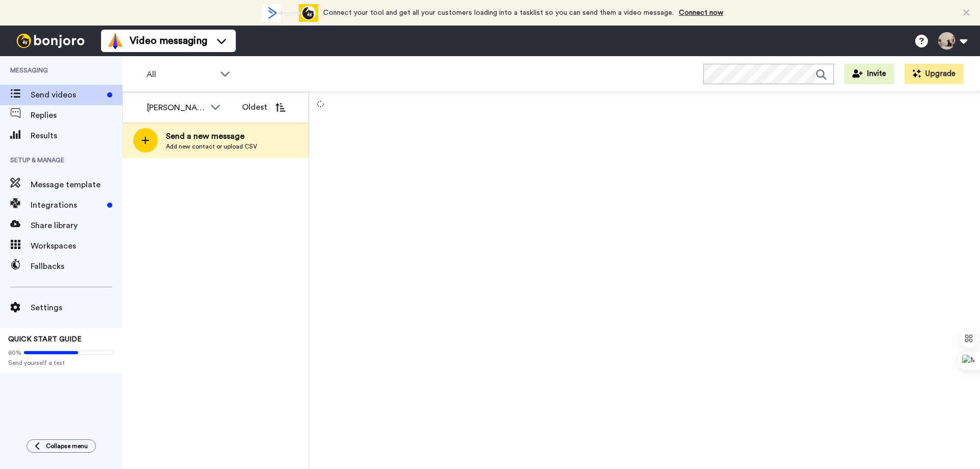 The image size is (980, 469). What do you see at coordinates (498, 13) in the screenshot?
I see `span: Connect your tool and get all your customers loading into a tasklist so you can send them a video...` at bounding box center [498, 13].